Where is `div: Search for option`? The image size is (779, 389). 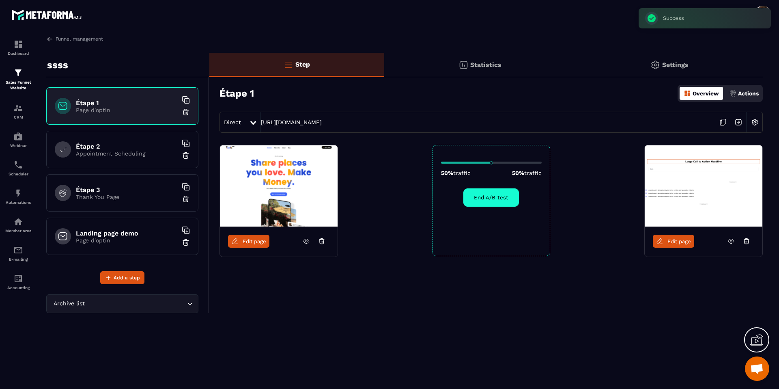
div: Search for option is located at coordinates (122, 303).